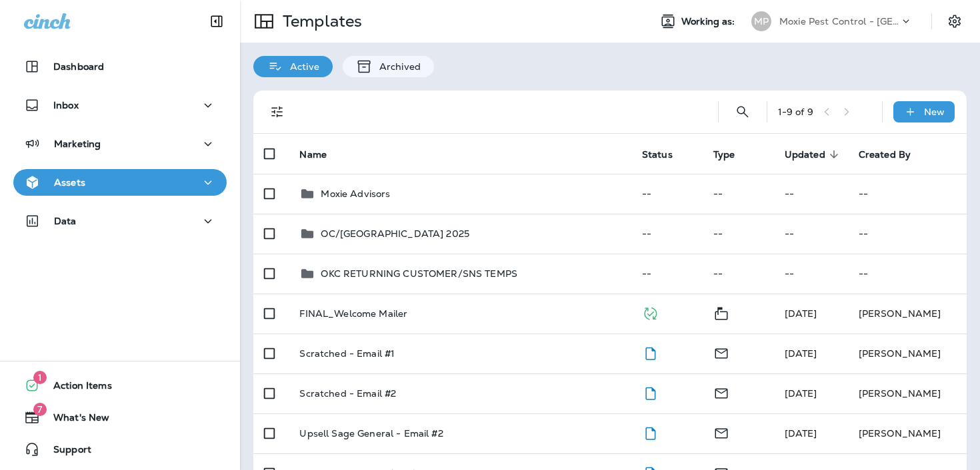 Image resolution: width=980 pixels, height=470 pixels. What do you see at coordinates (66, 221) in the screenshot?
I see `p: Data` at bounding box center [66, 221].